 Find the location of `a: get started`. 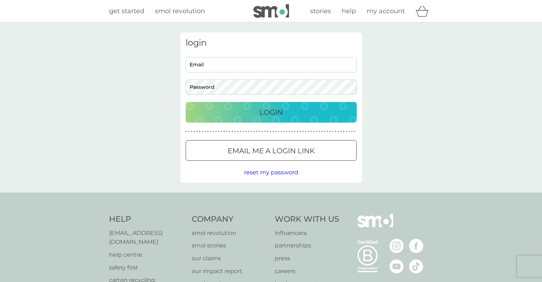

a: get started is located at coordinates (126, 11).